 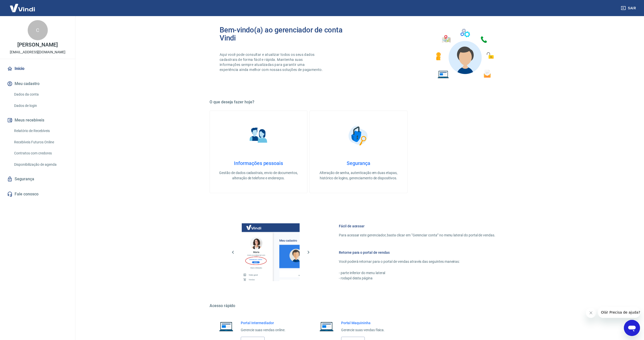 What do you see at coordinates (22, 5) in the screenshot?
I see `span: Olá! Precisa de ajuda?` at bounding box center [22, 5].